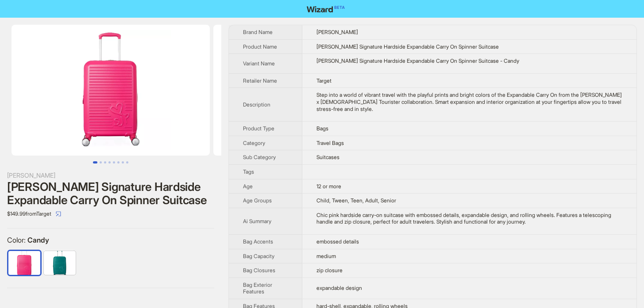  Describe the element at coordinates (259, 157) in the screenshot. I see `span: Sub Category` at that location.